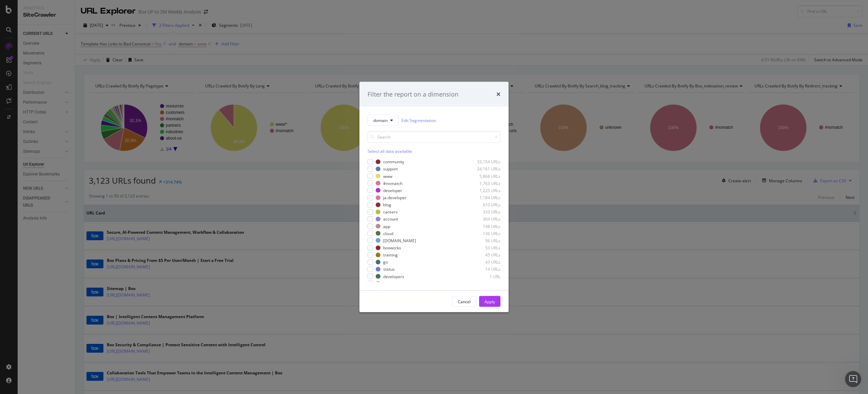 Image resolution: width=868 pixels, height=394 pixels. I want to click on div: 14 URLs, so click(483, 269).